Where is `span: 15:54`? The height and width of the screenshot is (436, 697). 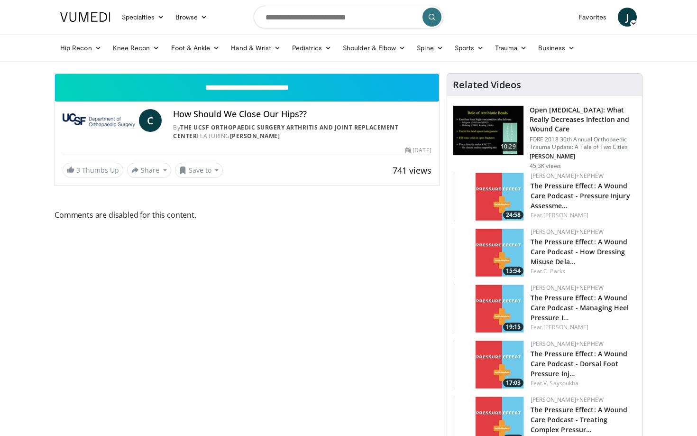
span: 15:54 is located at coordinates (513, 271).